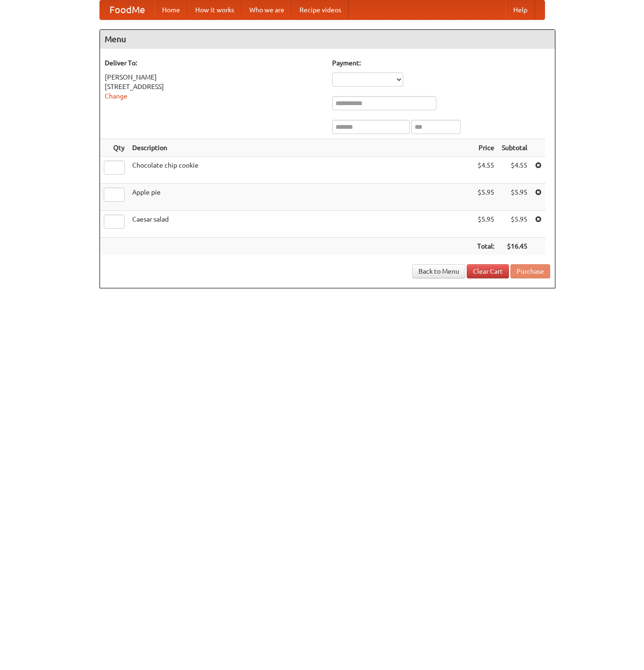 This screenshot has width=644, height=670. Describe the element at coordinates (301, 224) in the screenshot. I see `td: Caesar salad` at that location.